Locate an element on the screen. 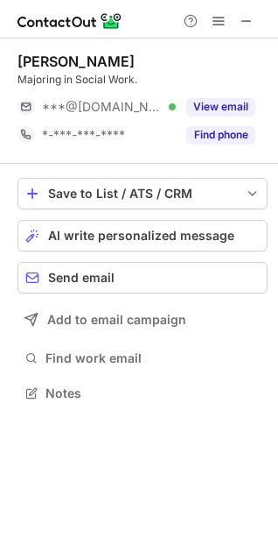 This screenshot has width=278, height=559. span: Add to email campaign is located at coordinates (116, 320).